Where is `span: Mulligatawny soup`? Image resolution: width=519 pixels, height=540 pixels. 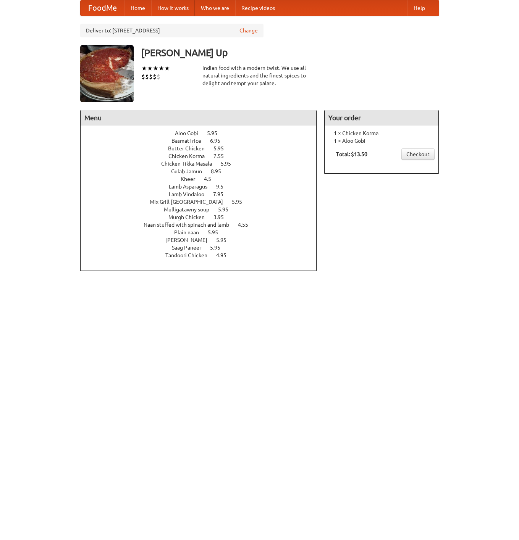 span: Mulligatawny soup is located at coordinates (190, 210).